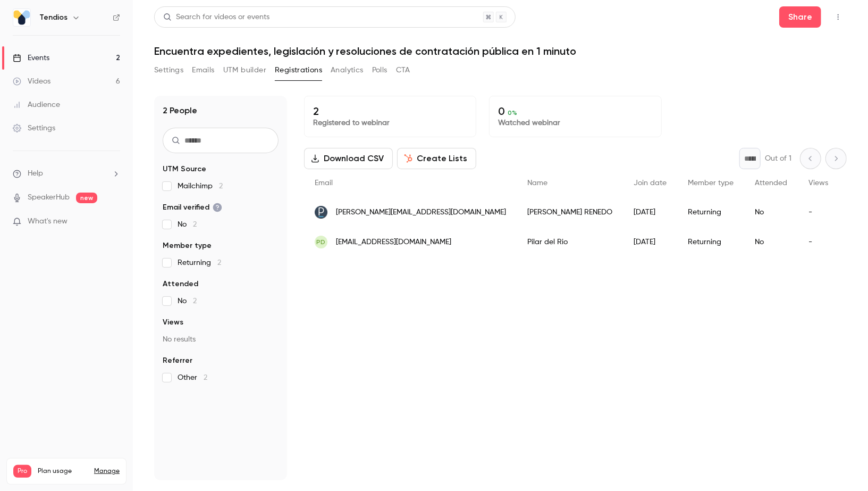 Image resolution: width=868 pixels, height=491 pixels. Describe the element at coordinates (31, 58) in the screenshot. I see `div: Events` at that location.